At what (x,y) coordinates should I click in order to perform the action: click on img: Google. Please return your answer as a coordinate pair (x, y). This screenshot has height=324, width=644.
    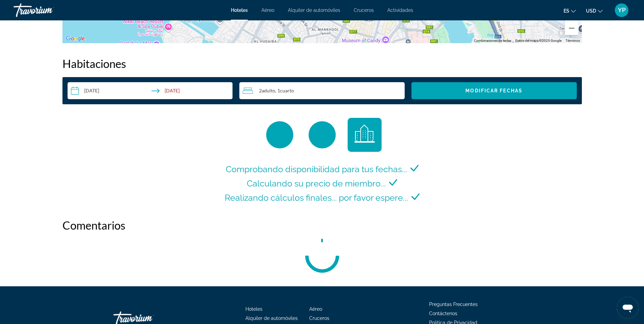
    Looking at the image, I should click on (75, 39).